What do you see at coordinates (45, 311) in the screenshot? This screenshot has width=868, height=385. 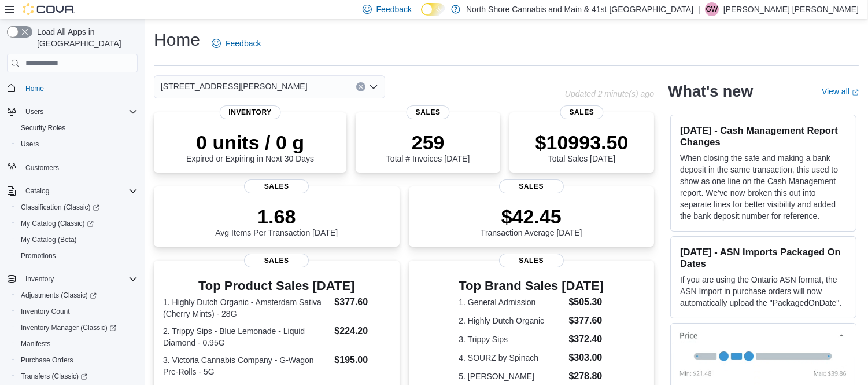 I see `a: Inventory Count` at bounding box center [45, 311].